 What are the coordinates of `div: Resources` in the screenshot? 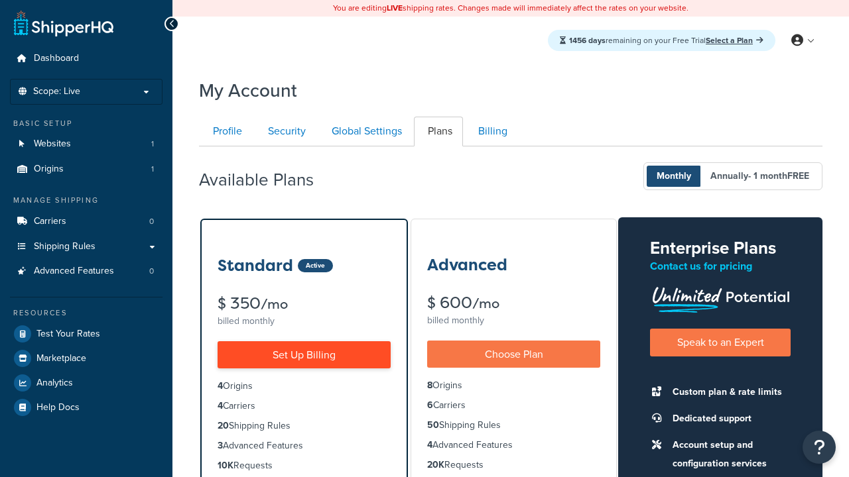 It's located at (86, 313).